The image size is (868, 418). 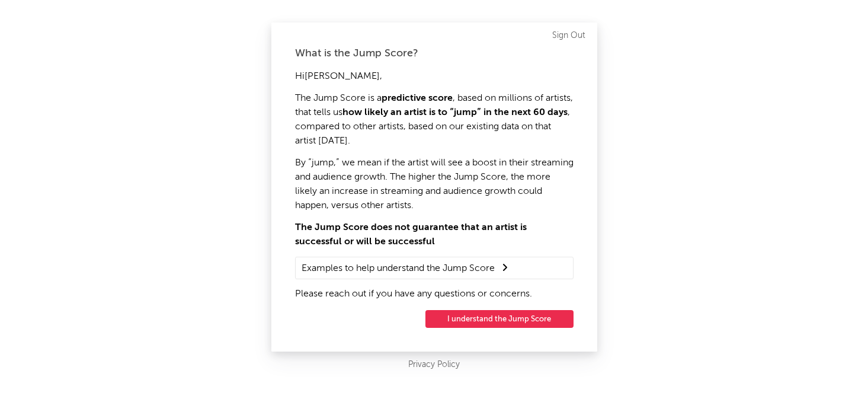 I want to click on p: By “jump,” we mean if the artist will see a boost in their streaming and audience growth. The hig..., so click(x=434, y=185).